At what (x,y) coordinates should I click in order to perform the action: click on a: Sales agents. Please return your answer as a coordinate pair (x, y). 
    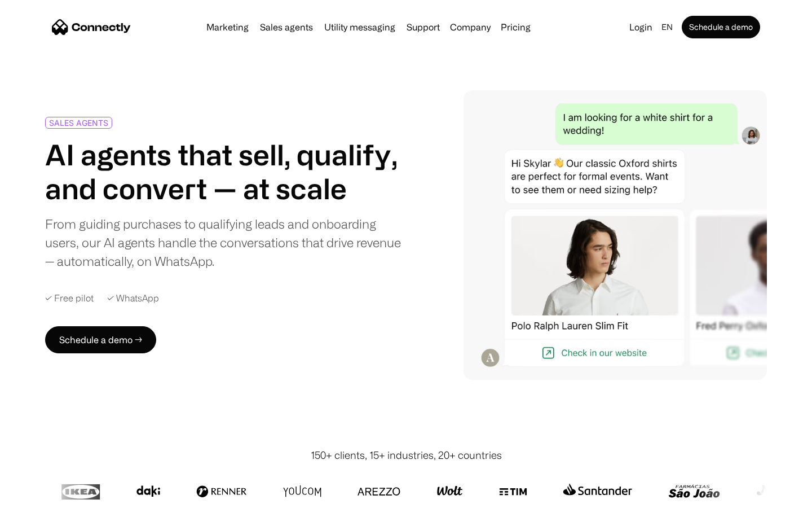
    Looking at the image, I should click on (286, 27).